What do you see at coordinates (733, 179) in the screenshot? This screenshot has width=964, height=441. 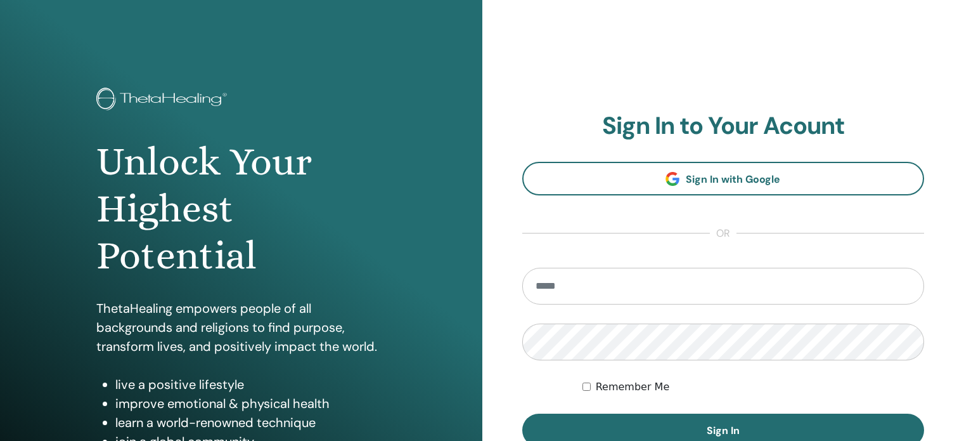 I see `span: Sign In with Google` at bounding box center [733, 179].